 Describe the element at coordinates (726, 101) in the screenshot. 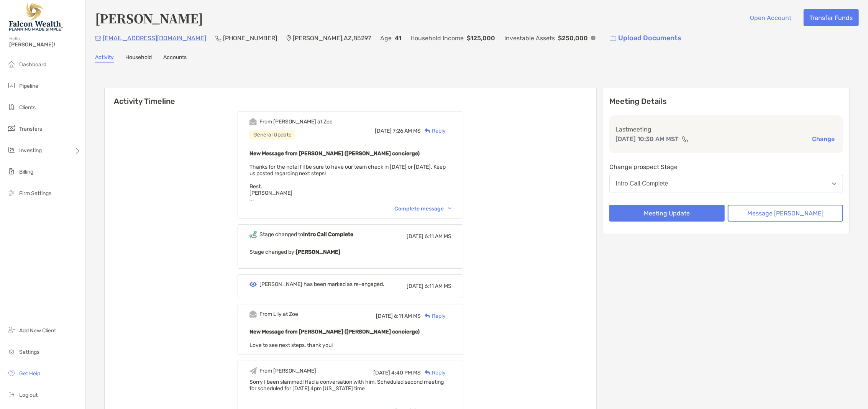

I see `p: Meeting Details` at that location.